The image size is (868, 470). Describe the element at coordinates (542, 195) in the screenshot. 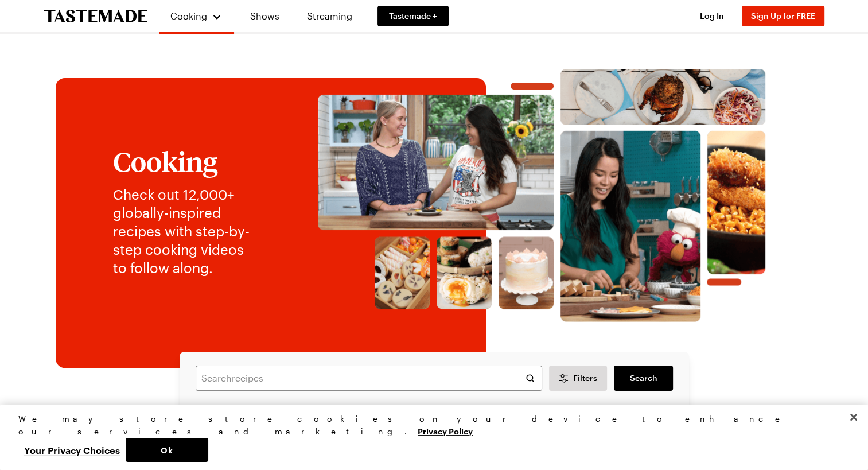

I see `img: Explore recipes` at that location.